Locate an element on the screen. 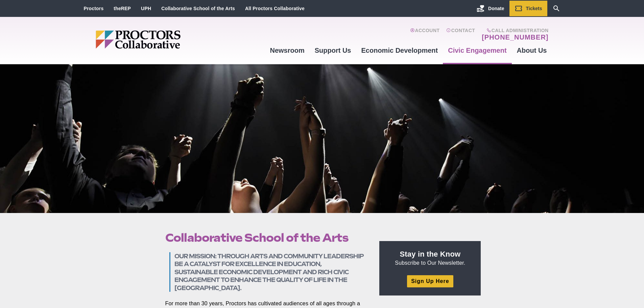 The image size is (644, 308). a: Account is located at coordinates (425, 35).